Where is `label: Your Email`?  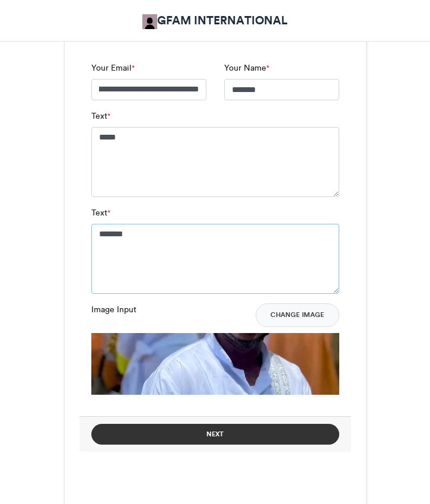 label: Your Email is located at coordinates (113, 67).